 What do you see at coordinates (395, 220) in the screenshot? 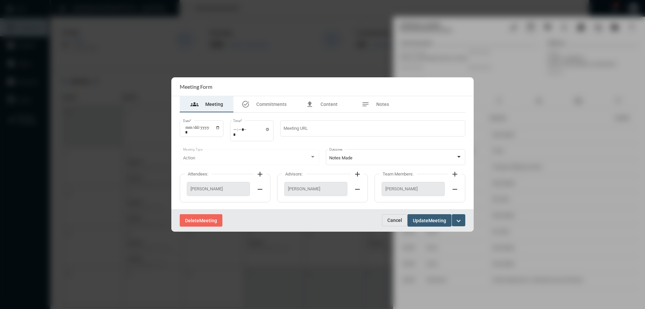
I see `span: Cancel` at bounding box center [395, 220].